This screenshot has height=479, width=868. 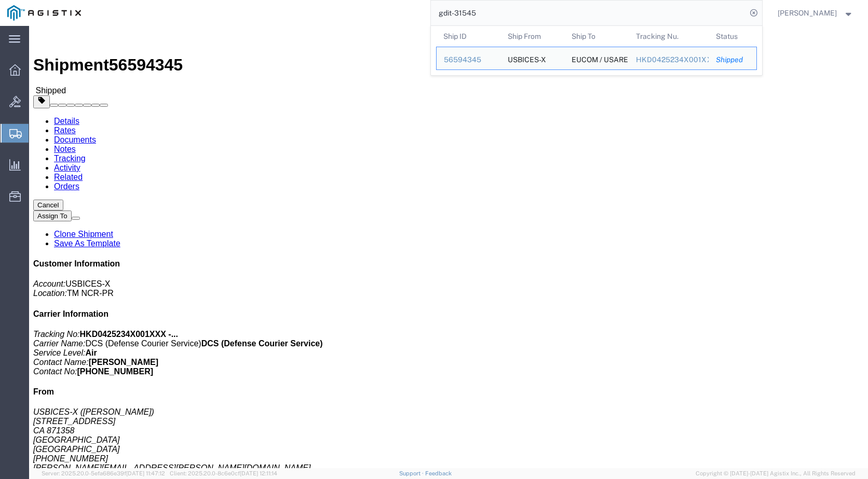 I want to click on div: USBICES-X, so click(x=527, y=58).